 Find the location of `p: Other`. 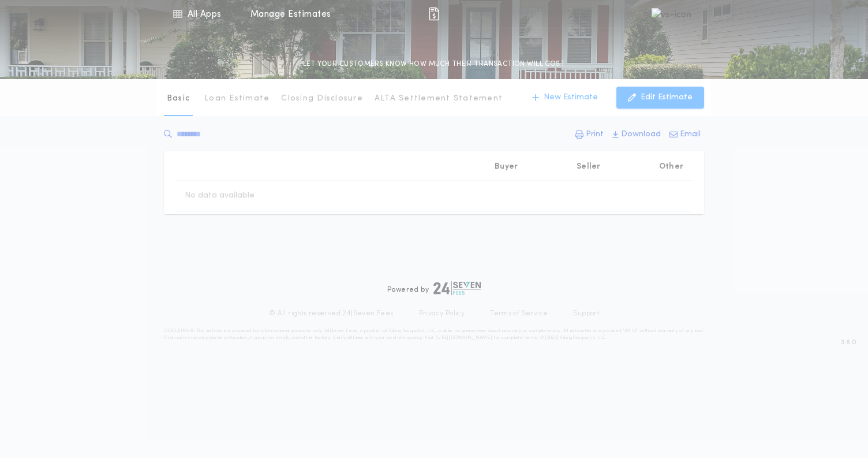

p: Other is located at coordinates (671, 167).